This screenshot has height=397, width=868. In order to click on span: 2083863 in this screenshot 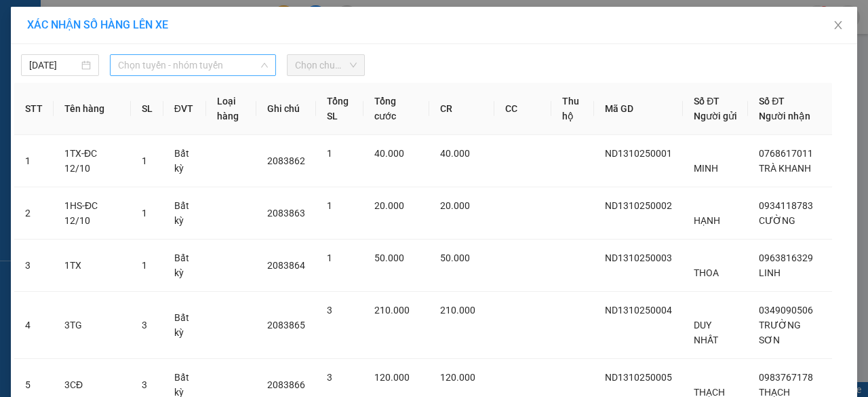, I will do `click(286, 213)`.